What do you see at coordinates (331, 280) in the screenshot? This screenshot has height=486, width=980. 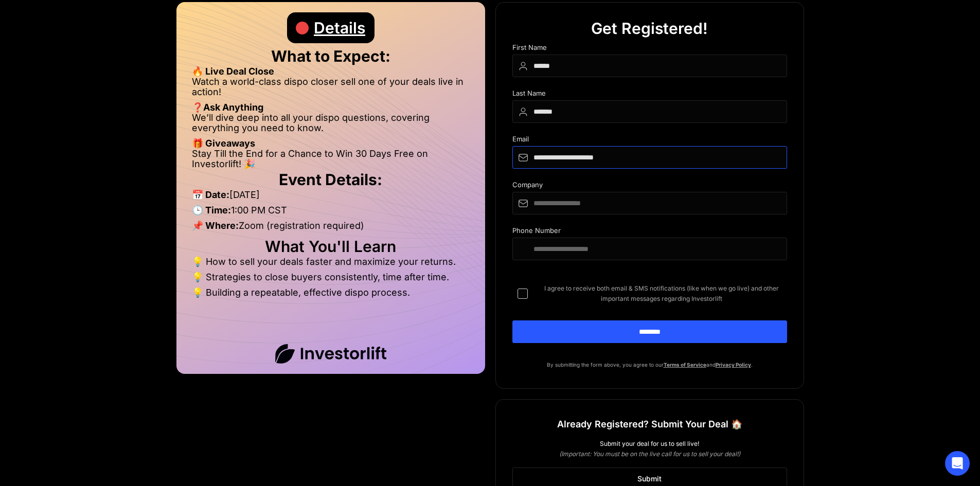 I see `li: 💡 Strategies to close buyers consistently, time after time.` at bounding box center [331, 280].